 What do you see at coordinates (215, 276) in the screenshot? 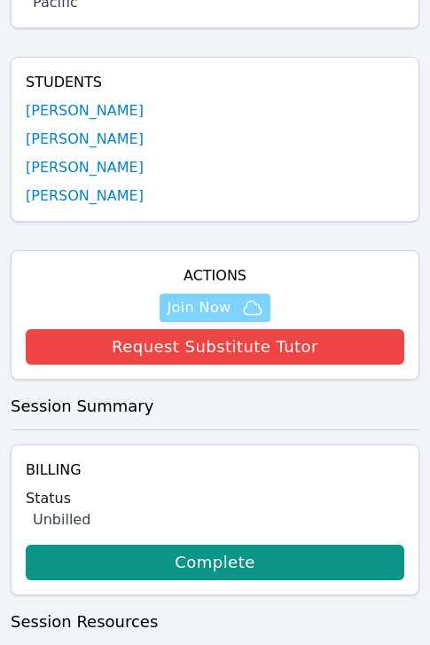
I see `h4: Actions` at bounding box center [215, 276].